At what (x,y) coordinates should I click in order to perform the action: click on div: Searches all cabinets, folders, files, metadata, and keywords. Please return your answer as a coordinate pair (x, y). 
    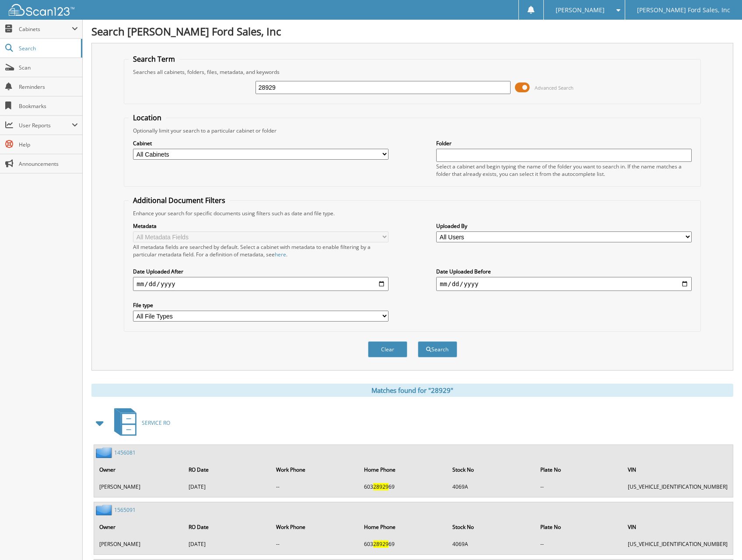
    Looking at the image, I should click on (412, 72).